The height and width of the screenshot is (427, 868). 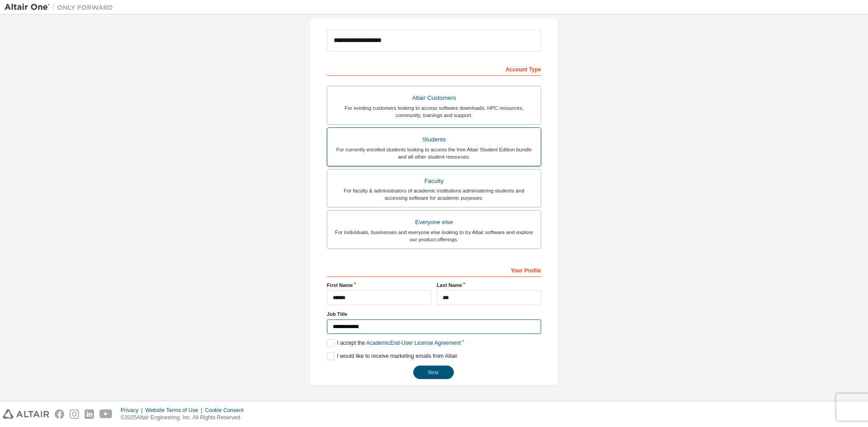 What do you see at coordinates (106, 414) in the screenshot?
I see `img: youtube.svg` at bounding box center [106, 414].